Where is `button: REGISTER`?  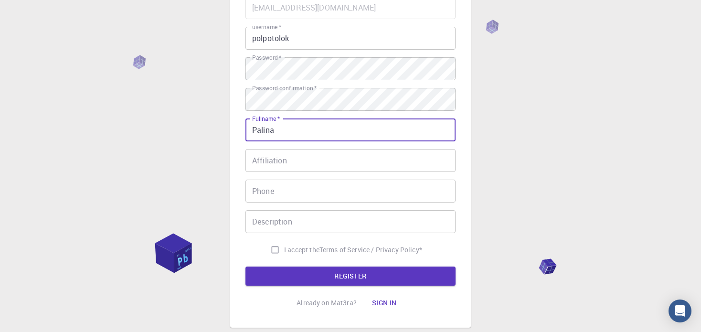
button: REGISTER is located at coordinates (350, 276).